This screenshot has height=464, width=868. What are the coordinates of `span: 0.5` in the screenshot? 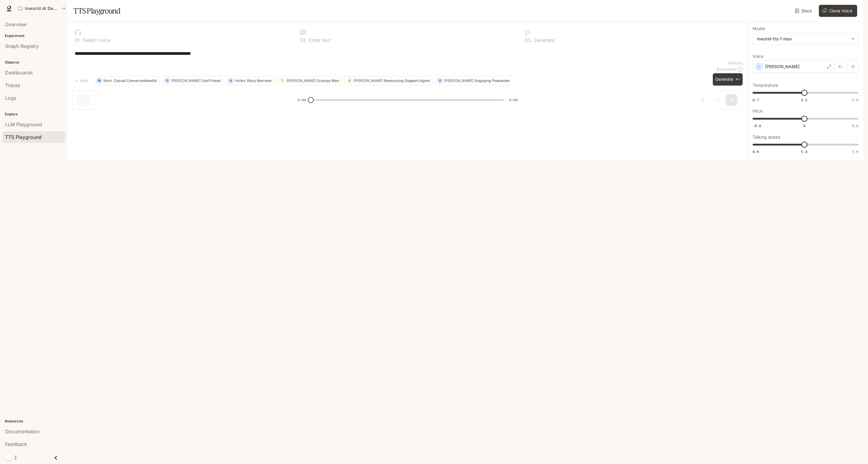 It's located at (755, 152).